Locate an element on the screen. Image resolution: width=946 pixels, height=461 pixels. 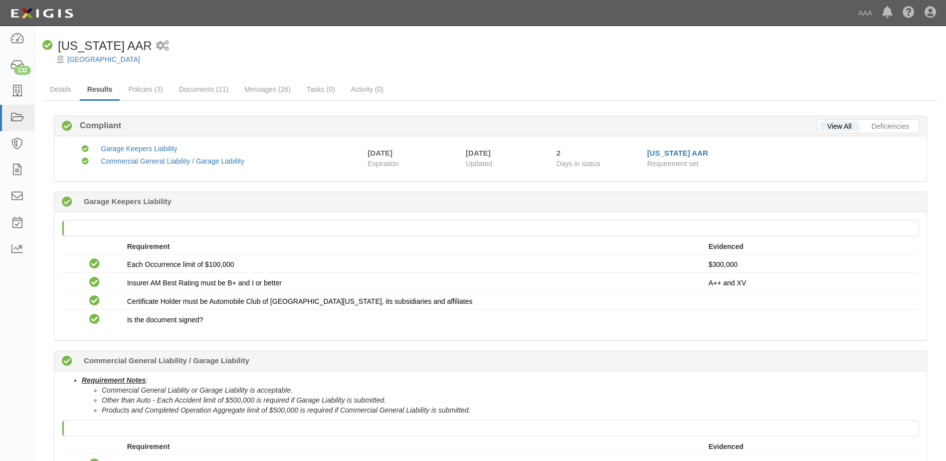
span: Requirement set is located at coordinates (673, 164).